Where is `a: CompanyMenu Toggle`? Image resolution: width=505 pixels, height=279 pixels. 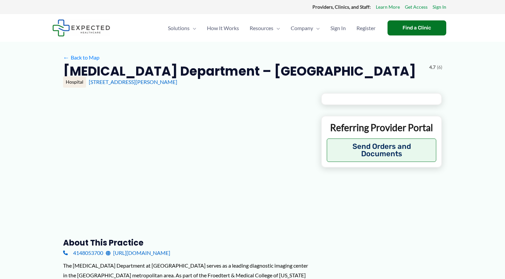
a: CompanyMenu Toggle is located at coordinates (305, 28).